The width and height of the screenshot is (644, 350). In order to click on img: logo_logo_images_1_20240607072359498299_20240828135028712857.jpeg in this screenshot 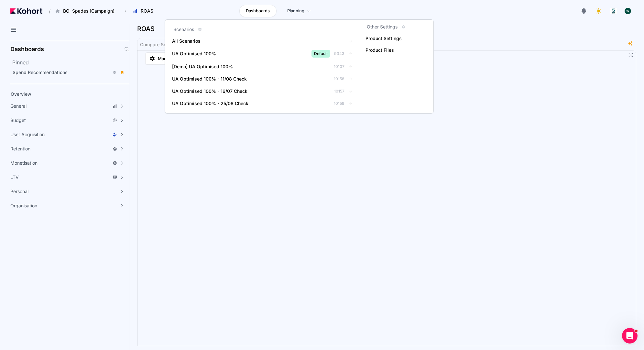, I will do `click(613, 11)`.